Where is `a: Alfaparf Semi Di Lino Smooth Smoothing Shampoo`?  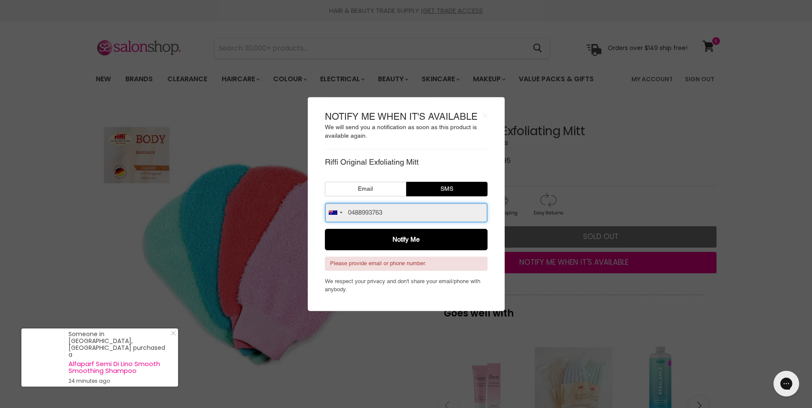 a: Alfaparf Semi Di Lino Smooth Smoothing Shampoo is located at coordinates (119, 368).